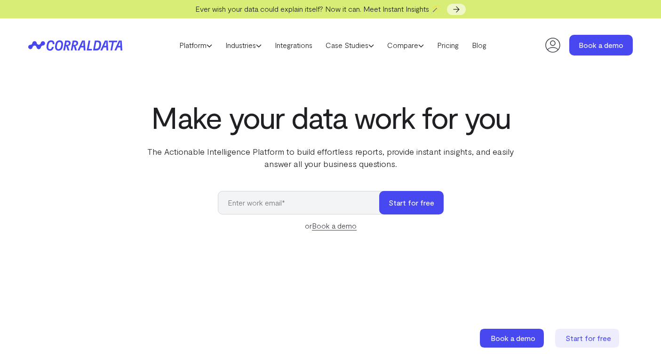 Image resolution: width=661 pixels, height=357 pixels. Describe the element at coordinates (318, 8) in the screenshot. I see `span: Ever wish your data could explain itself? Now it can. Meet Instant Insights 🪄` at that location.